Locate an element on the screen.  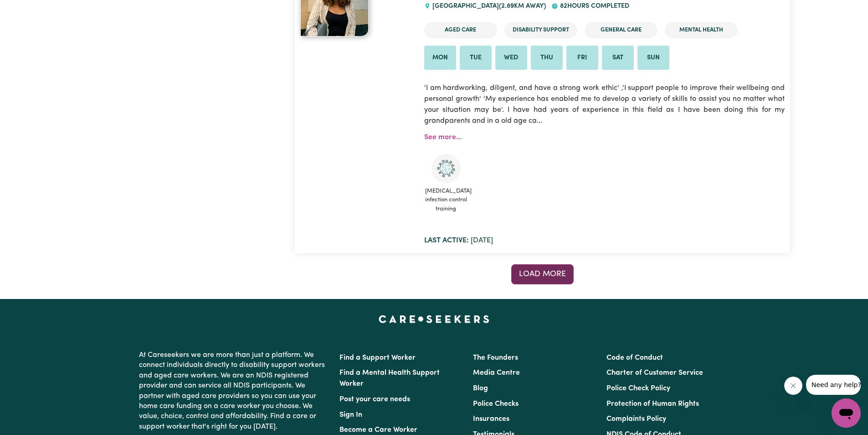
img: CS Academy: COVID-19 Infection Control Training course completed is located at coordinates (446, 169).